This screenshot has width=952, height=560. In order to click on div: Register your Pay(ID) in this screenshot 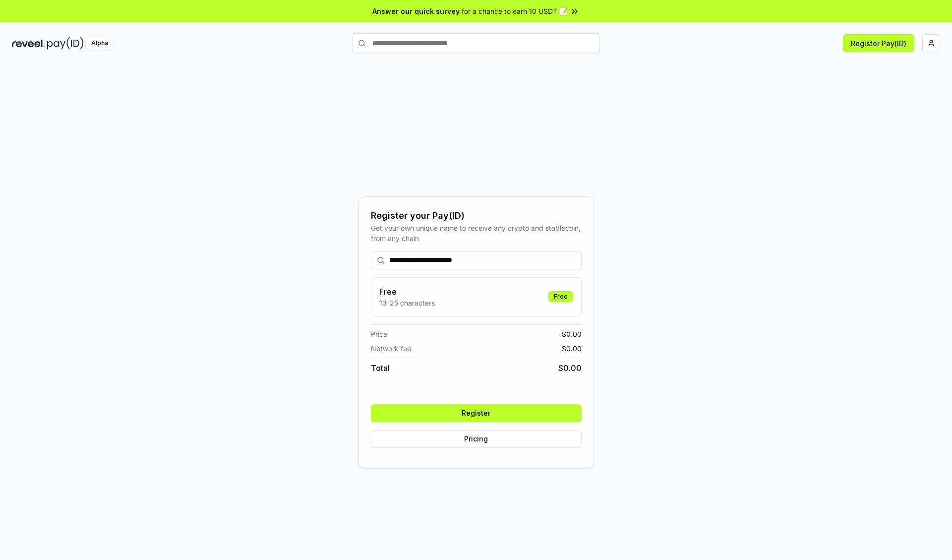, I will do `click(476, 216)`.